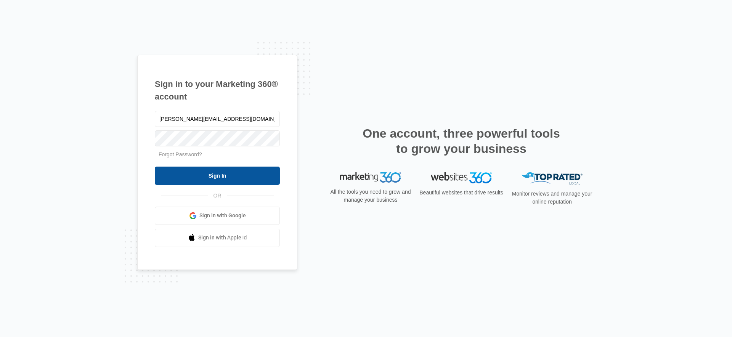 The image size is (732, 337). Describe the element at coordinates (180, 154) in the screenshot. I see `a: Forgot Password?` at that location.